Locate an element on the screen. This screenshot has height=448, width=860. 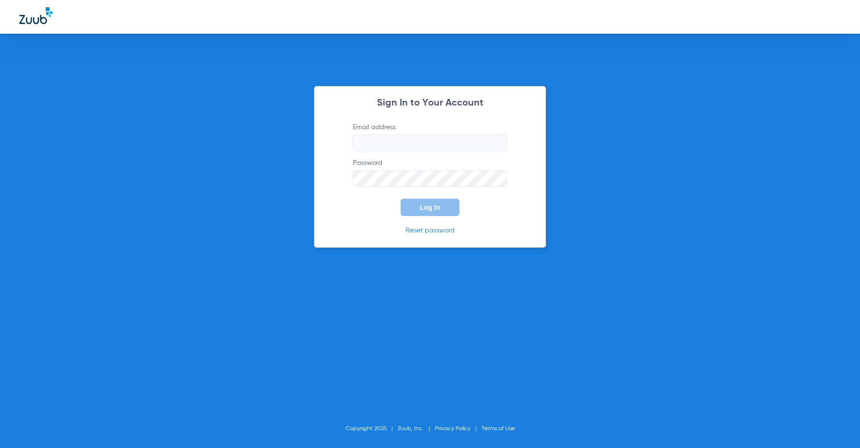
button: Log In is located at coordinates (430, 207).